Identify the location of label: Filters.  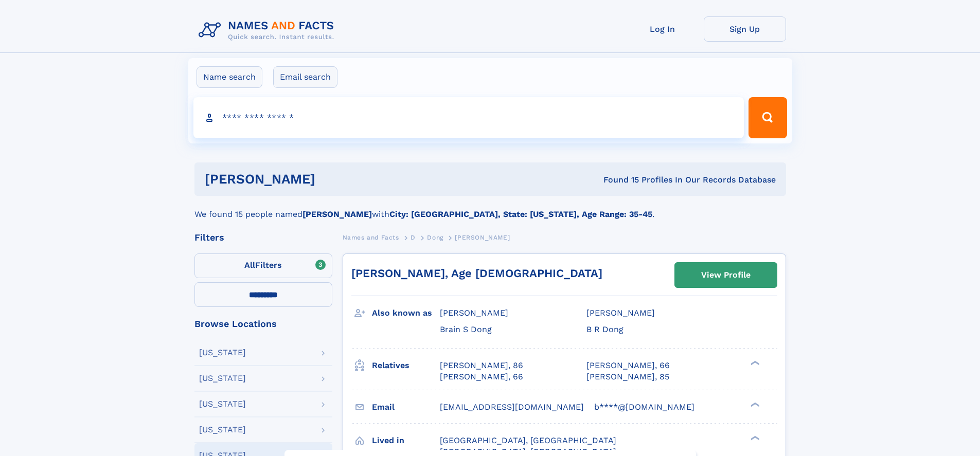
(263, 266).